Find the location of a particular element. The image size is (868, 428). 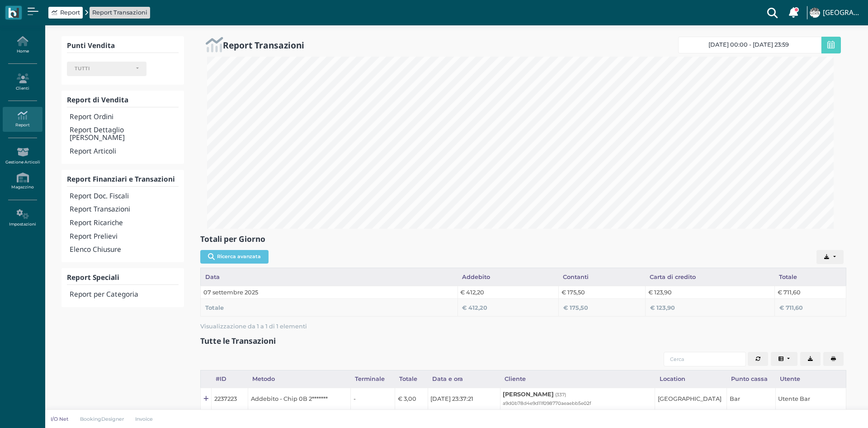

div: Carta di credito is located at coordinates (710, 277).